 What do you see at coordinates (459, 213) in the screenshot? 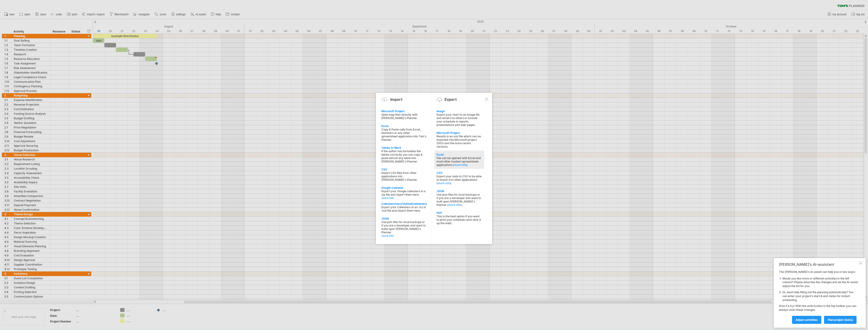
I see `div: PDF` at bounding box center [459, 213].